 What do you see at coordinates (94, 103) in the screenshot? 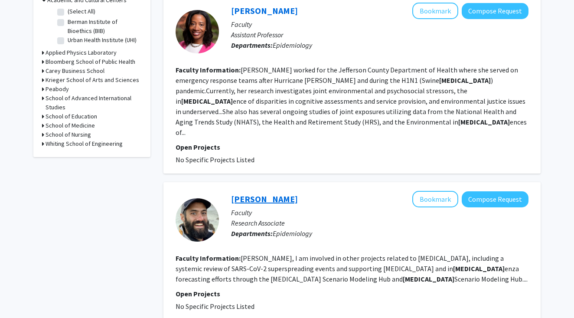
I see `h3: School of Advanced International Studies` at bounding box center [94, 103].